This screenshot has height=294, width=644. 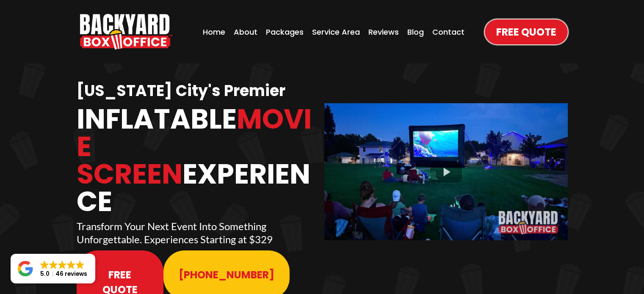 What do you see at coordinates (246, 32) in the screenshot?
I see `div: About` at bounding box center [246, 32].